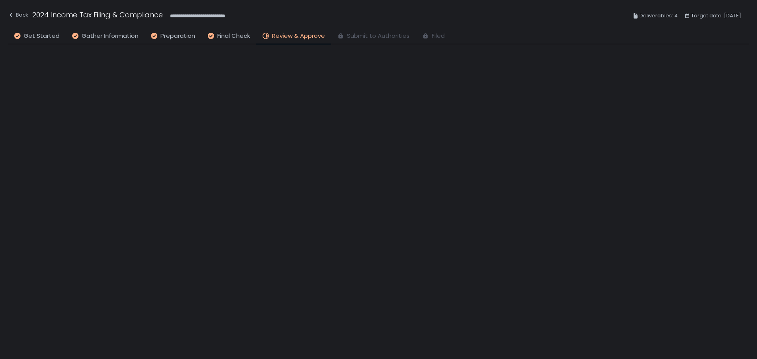 The image size is (757, 359). I want to click on span: Final Check, so click(234, 36).